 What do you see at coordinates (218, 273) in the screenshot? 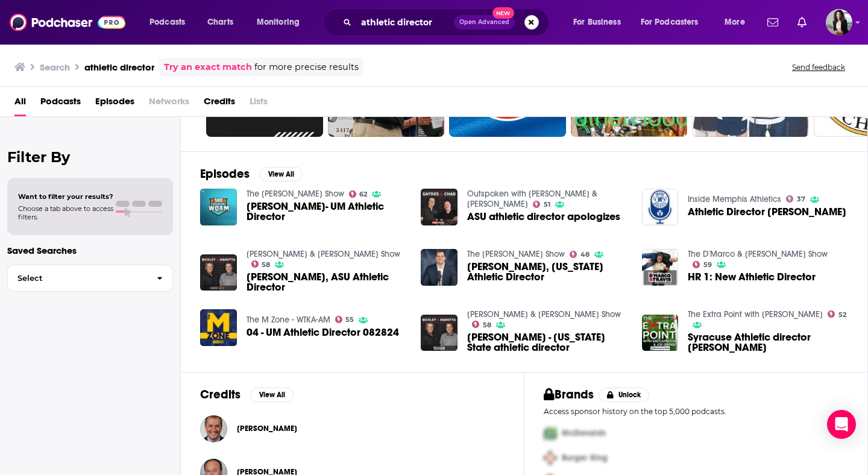
I see `a: Ray Anderson, ASU Athletic Director` at bounding box center [218, 273].